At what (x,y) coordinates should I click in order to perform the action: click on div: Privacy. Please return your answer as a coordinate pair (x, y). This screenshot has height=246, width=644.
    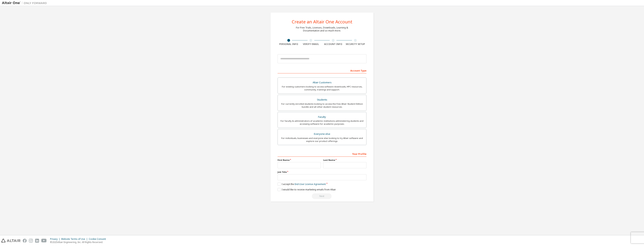
    Looking at the image, I should click on (56, 239).